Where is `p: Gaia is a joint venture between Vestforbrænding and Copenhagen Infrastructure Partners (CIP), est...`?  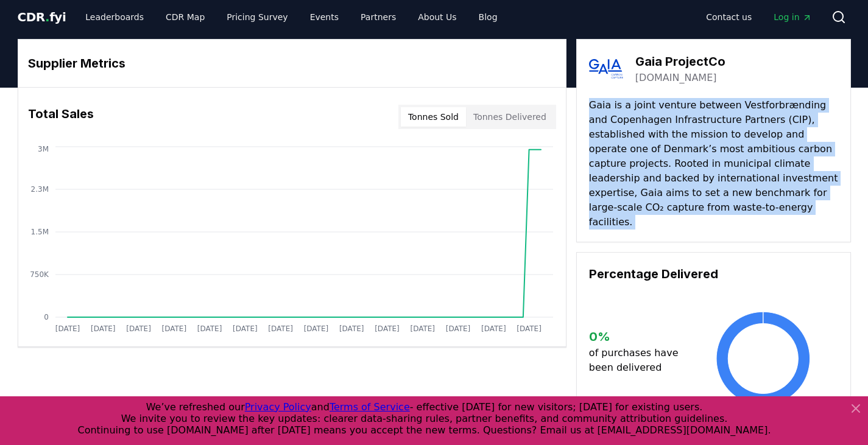
p: Gaia is a joint venture between Vestforbrænding and Copenhagen Infrastructure Partners (CIP), est... is located at coordinates (713, 164).